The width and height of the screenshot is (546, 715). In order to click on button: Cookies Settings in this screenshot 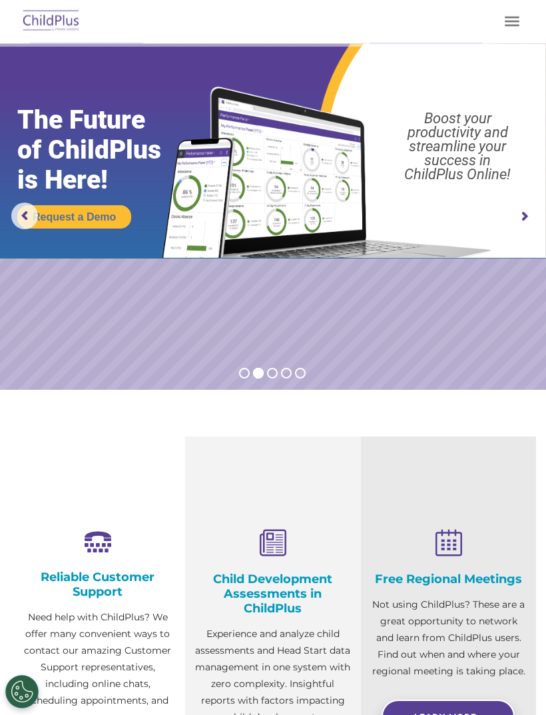, I will do `click(22, 692)`.